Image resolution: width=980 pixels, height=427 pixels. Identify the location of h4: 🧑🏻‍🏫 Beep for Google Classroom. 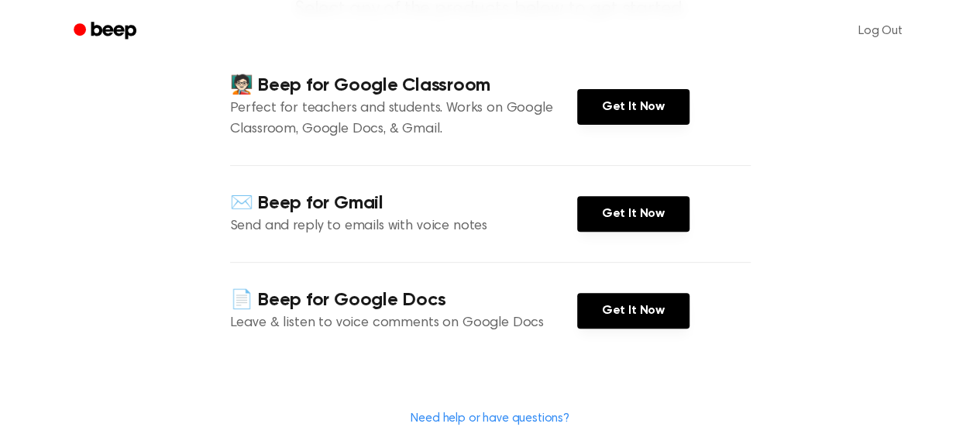
(404, 85).